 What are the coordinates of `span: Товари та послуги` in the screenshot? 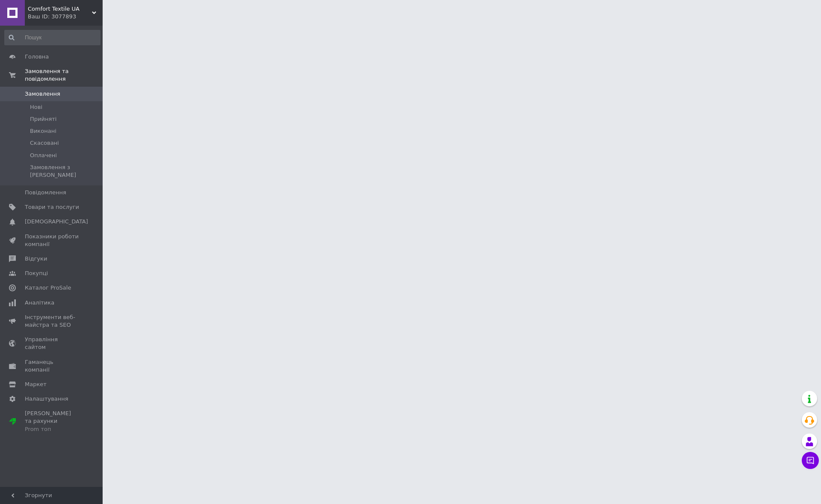 It's located at (52, 207).